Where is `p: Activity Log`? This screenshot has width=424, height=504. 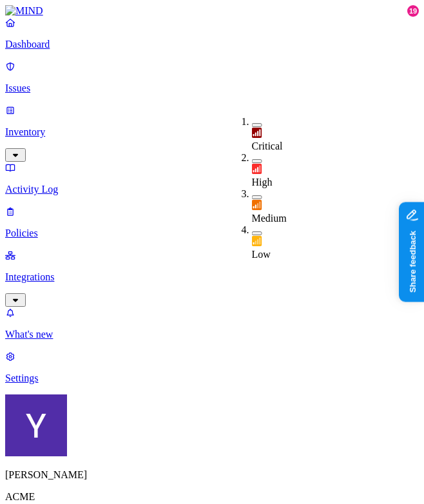 p: Activity Log is located at coordinates (212, 189).